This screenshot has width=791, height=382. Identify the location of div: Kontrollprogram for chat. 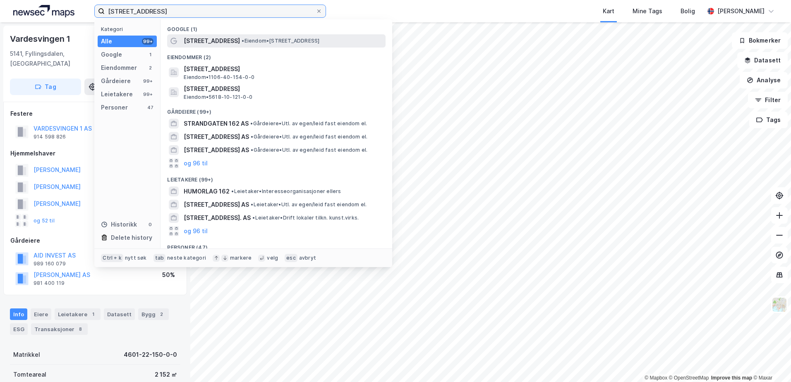
(770, 362).